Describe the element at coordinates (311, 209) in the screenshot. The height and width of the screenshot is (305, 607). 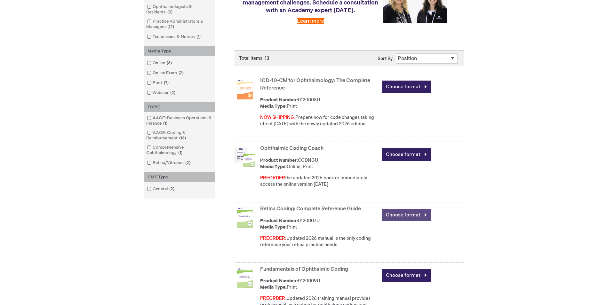
I see `a: Retina Coding: Complete Reference Guide` at that location.